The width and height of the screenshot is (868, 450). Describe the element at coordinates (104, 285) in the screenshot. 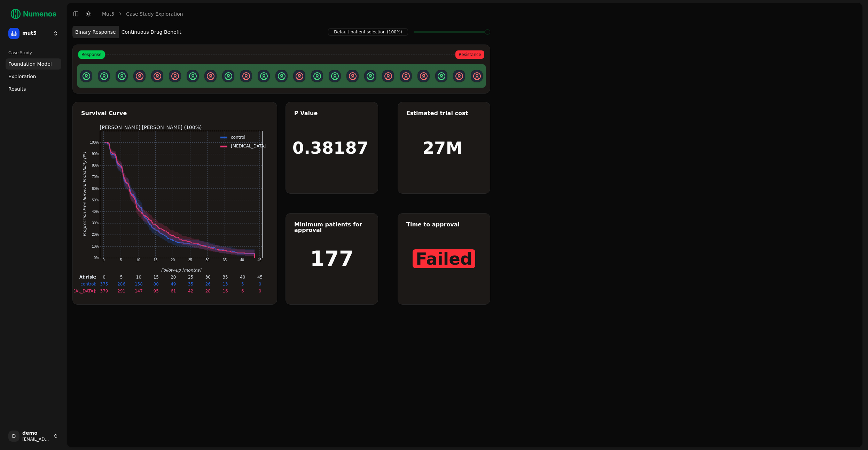

I see `text: 375` at that location.